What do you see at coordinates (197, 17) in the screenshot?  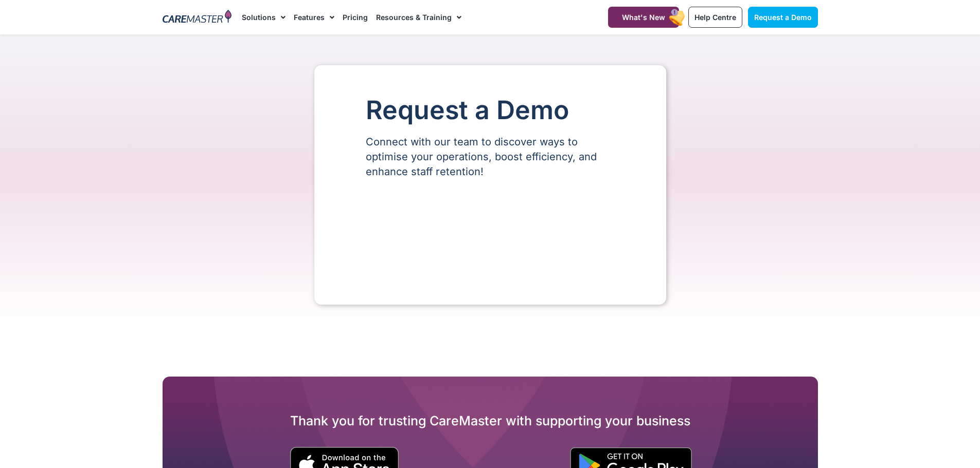 I see `img: CareMaster Logo` at bounding box center [197, 17].